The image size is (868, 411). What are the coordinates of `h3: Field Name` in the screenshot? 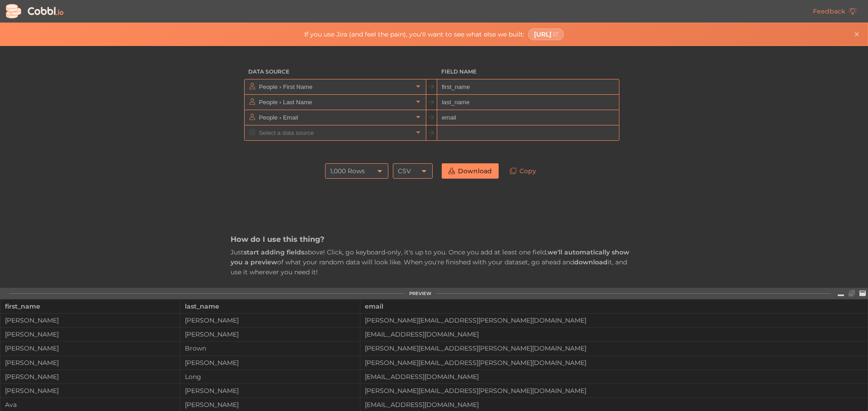 It's located at (528, 72).